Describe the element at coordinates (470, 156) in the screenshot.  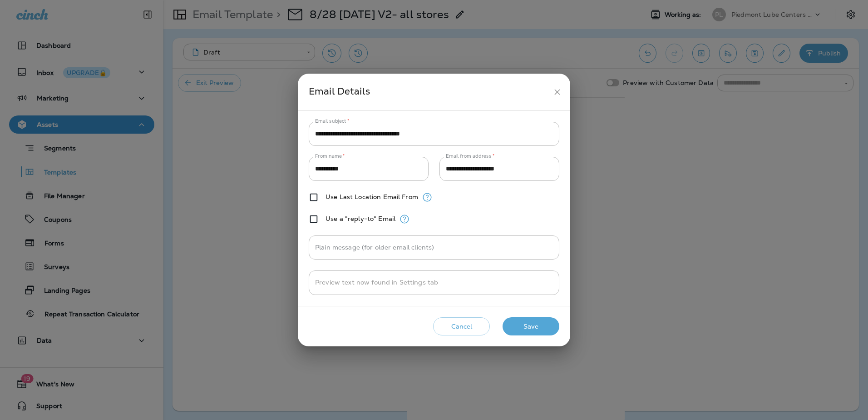
I see `label: Email from address` at that location.